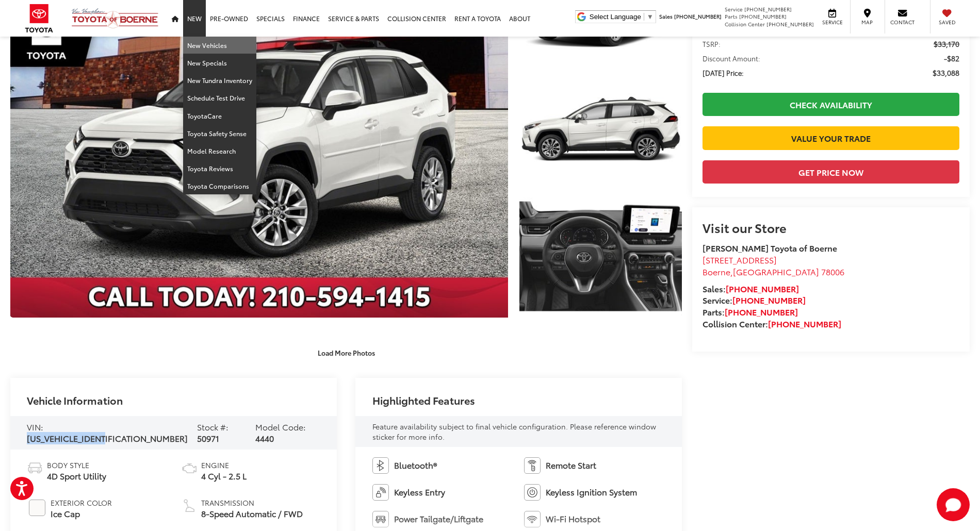  Describe the element at coordinates (591, 492) in the screenshot. I see `span: Keyless Ignition System` at that location.